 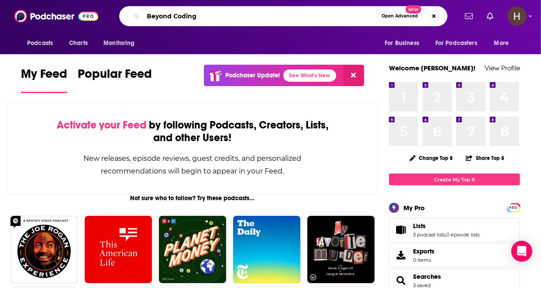 I want to click on span: New, so click(x=413, y=9).